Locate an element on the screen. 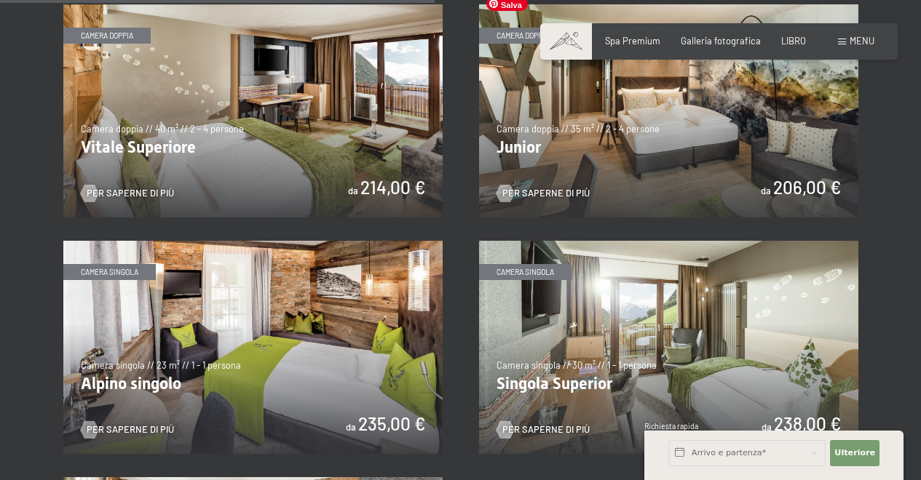 The height and width of the screenshot is (480, 921). a: Spa Premium is located at coordinates (632, 41).